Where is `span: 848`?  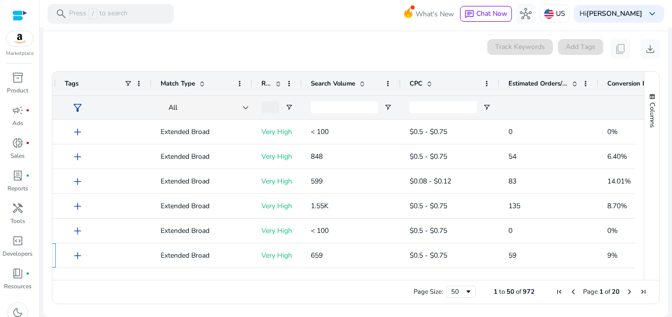 span: 848 is located at coordinates (317, 156).